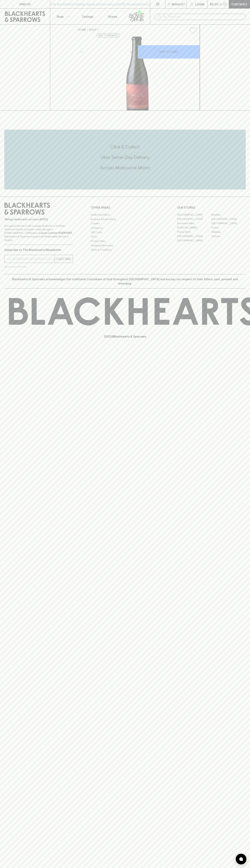 The height and width of the screenshot is (868, 250). I want to click on a: Brunswick West, so click(195, 224).